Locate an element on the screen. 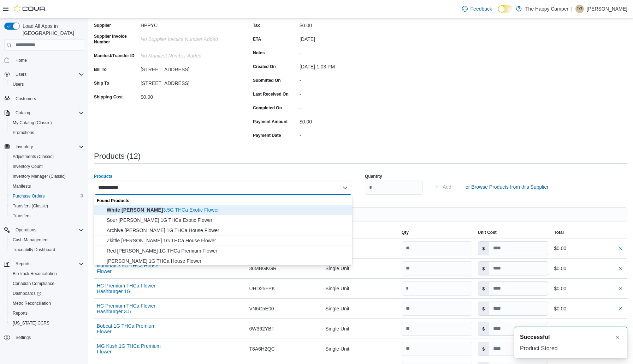  a: Metrc Reconciliation is located at coordinates (32, 303).